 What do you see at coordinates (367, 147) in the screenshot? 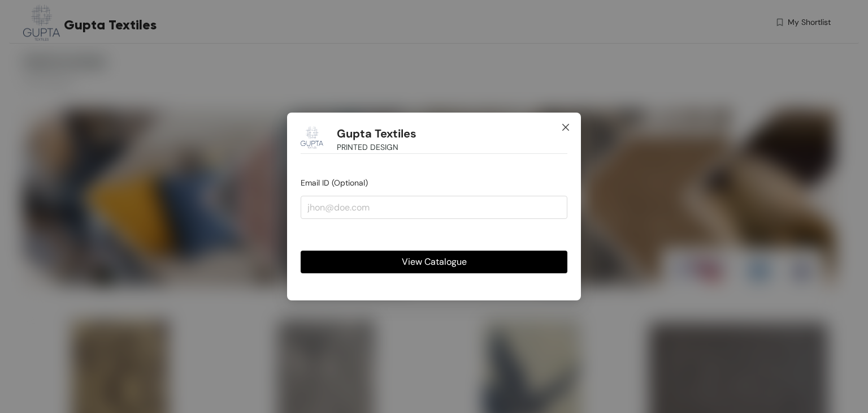
I see `span: PRINTED DESIGN` at bounding box center [367, 147].